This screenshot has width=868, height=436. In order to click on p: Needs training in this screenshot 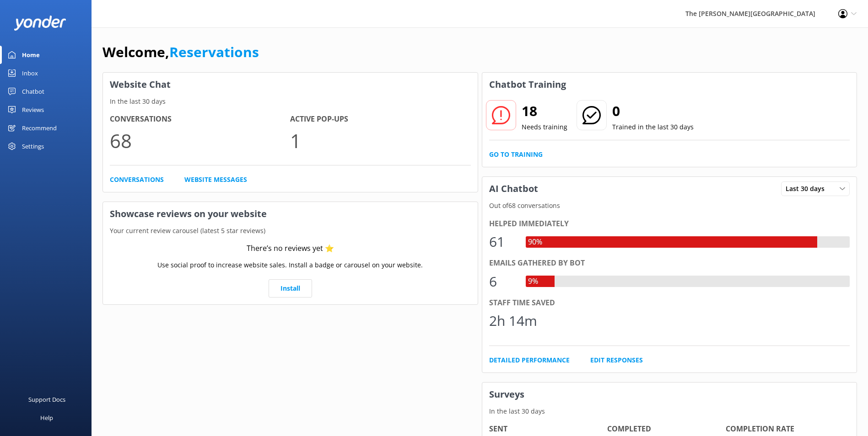, I will do `click(544, 127)`.